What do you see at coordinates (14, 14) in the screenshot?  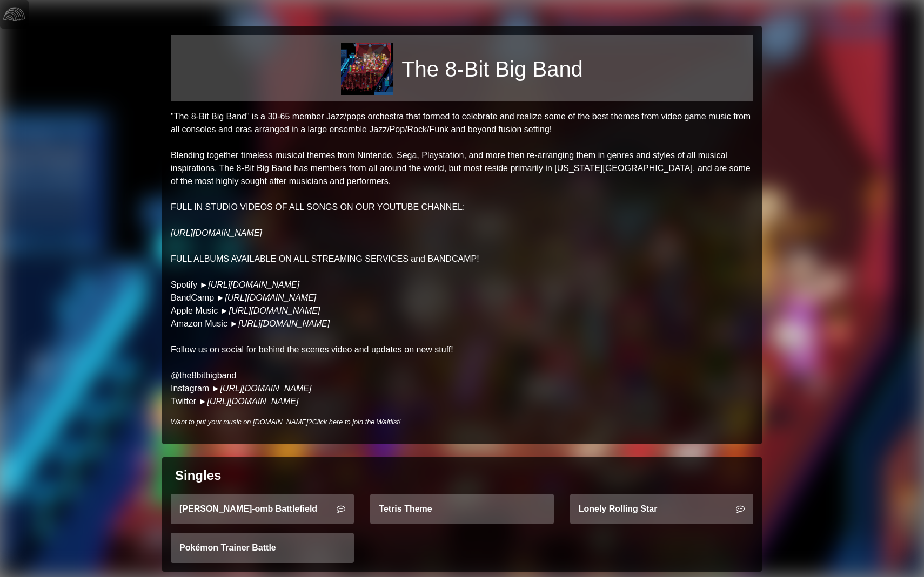 I see `img: logo-white-4c48a5e4bebecaebe01ca5a9d34031cfd3d4ef9ae749242e8c4bf12ef99f53e8.png` at bounding box center [14, 14].